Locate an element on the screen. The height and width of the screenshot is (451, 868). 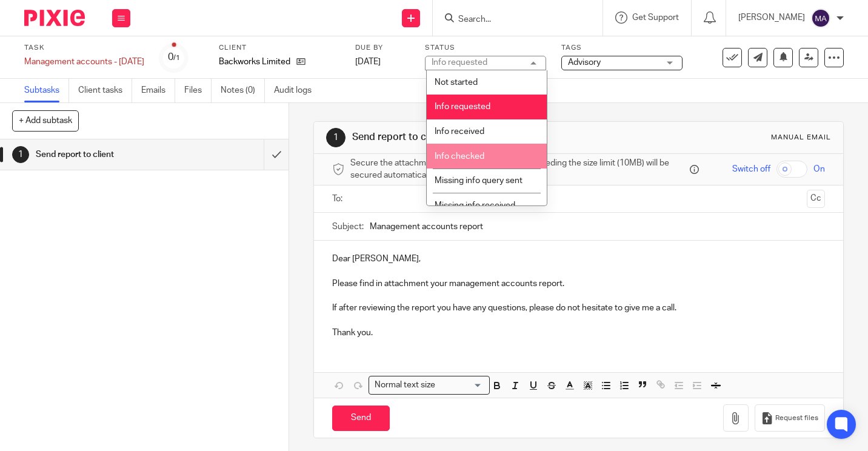
p: Thank you. is located at coordinates (578, 333).